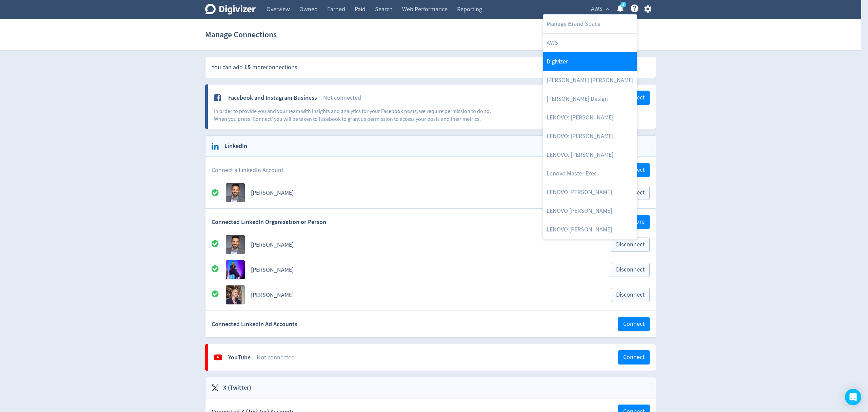  I want to click on a: Manage Brand Space, so click(590, 24).